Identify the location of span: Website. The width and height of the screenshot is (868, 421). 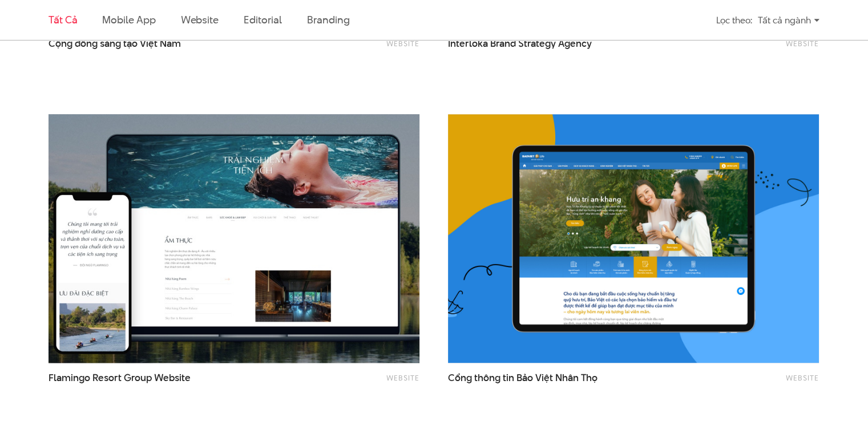
(172, 378).